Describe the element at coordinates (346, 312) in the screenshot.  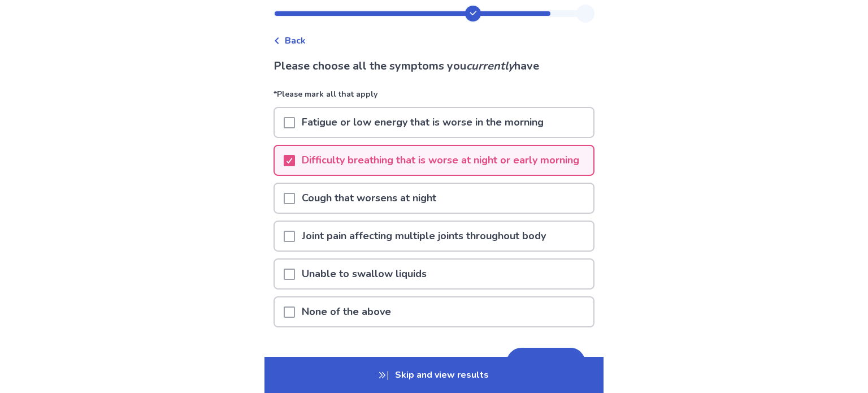
I see `p: None of the above` at that location.